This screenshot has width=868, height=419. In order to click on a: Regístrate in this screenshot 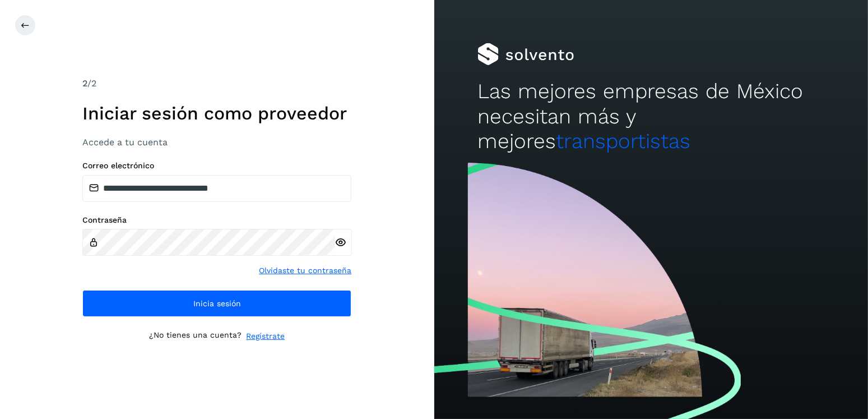, I will do `click(265, 336)`.